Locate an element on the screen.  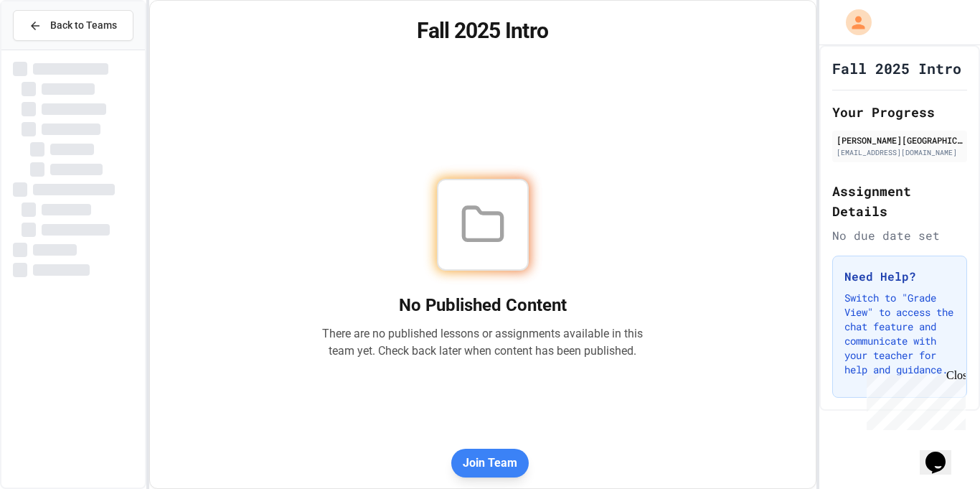
h2: Your Progress is located at coordinates (900, 112).